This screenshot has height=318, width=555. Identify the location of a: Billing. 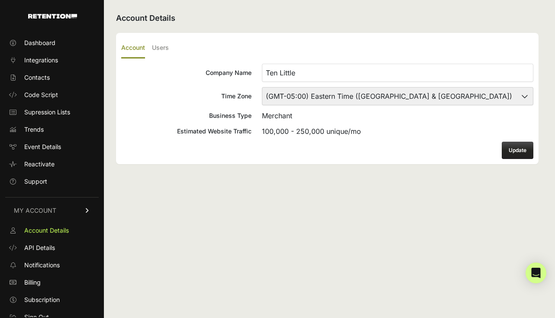
(52, 282).